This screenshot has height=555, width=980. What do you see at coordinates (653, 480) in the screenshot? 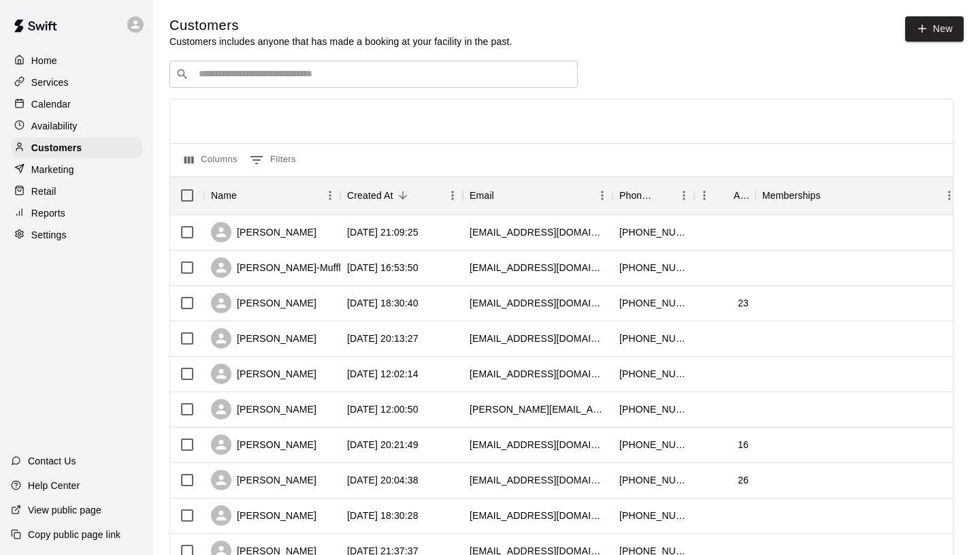
I see `div: +16519687077` at bounding box center [653, 480].